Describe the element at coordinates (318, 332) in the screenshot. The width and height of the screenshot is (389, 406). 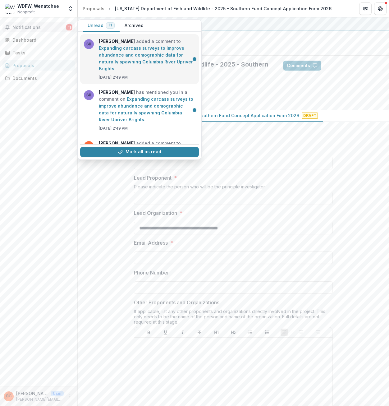
I see `button: Align Right` at that location.